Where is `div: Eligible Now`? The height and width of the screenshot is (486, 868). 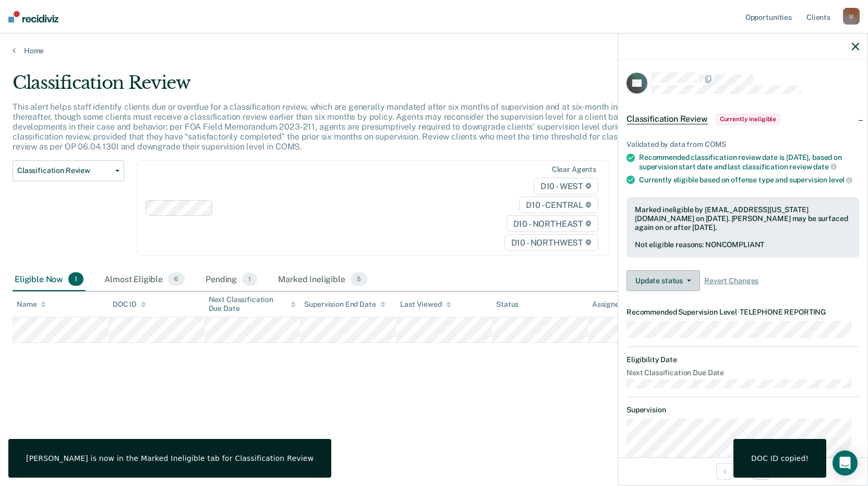 div: Eligible Now is located at coordinates (49, 279).